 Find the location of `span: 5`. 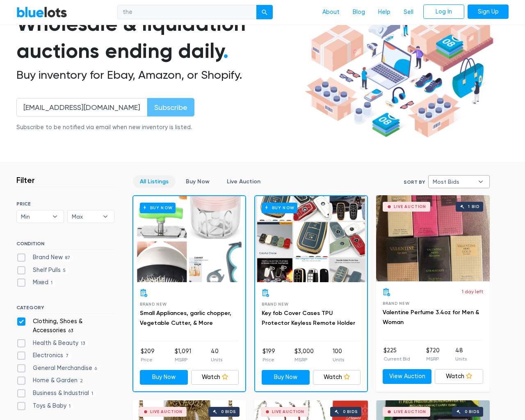

span: 5 is located at coordinates (64, 270).